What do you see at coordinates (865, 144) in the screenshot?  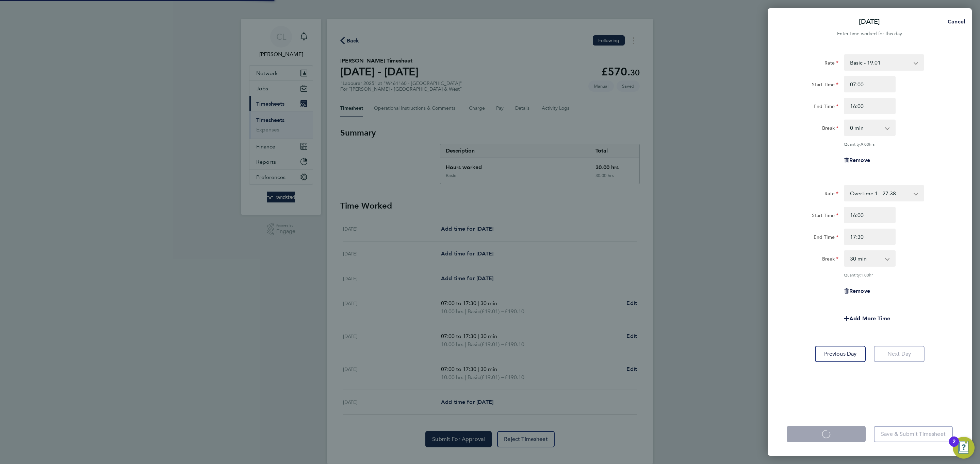 I see `span: 9.00` at bounding box center [865, 144].